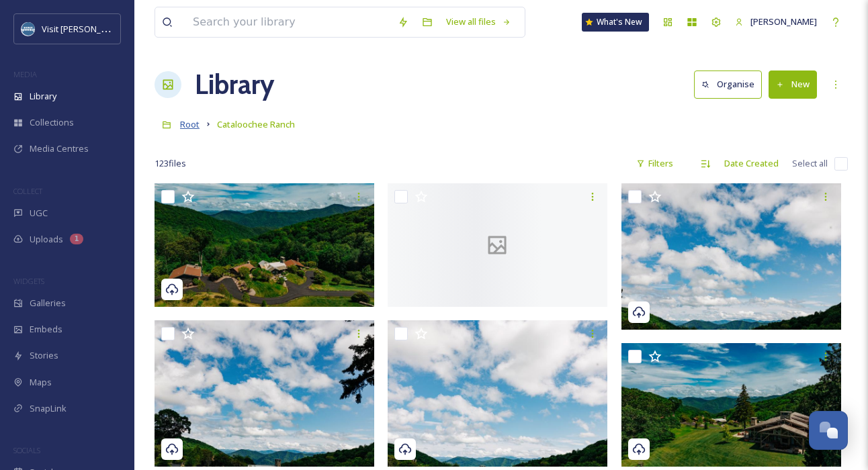 The image size is (868, 470). I want to click on span: Collections, so click(52, 122).